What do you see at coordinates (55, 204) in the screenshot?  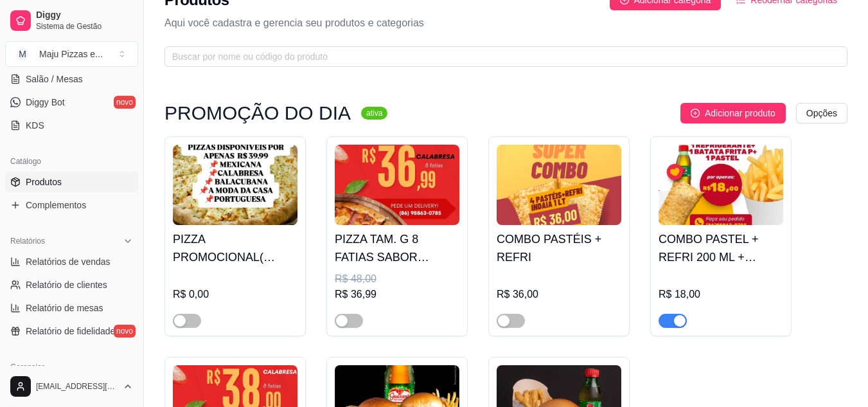 I see `span: Complementos` at bounding box center [55, 204].